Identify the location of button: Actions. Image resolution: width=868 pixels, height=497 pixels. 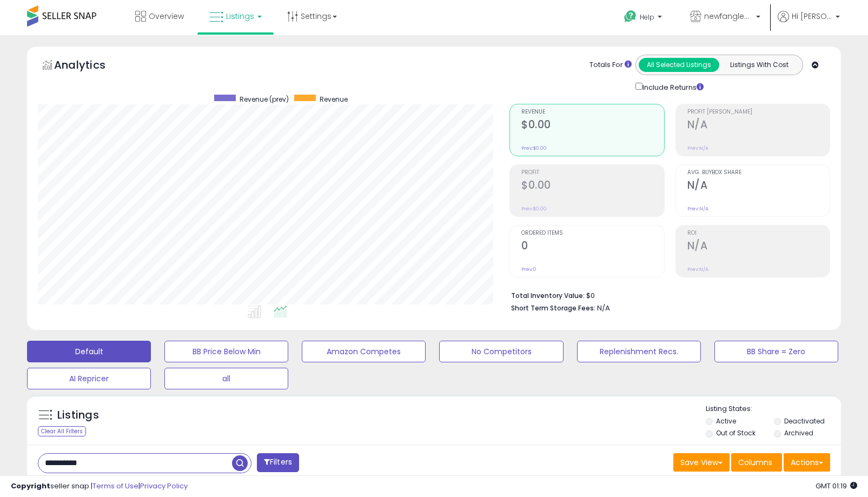
(807, 462).